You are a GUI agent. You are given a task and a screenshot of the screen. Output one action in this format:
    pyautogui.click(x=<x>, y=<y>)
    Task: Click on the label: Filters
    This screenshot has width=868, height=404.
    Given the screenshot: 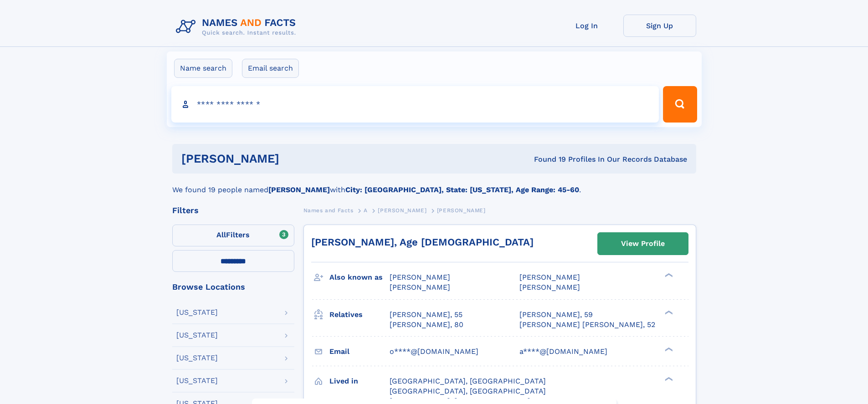 What is the action you would take?
    pyautogui.click(x=233, y=235)
    